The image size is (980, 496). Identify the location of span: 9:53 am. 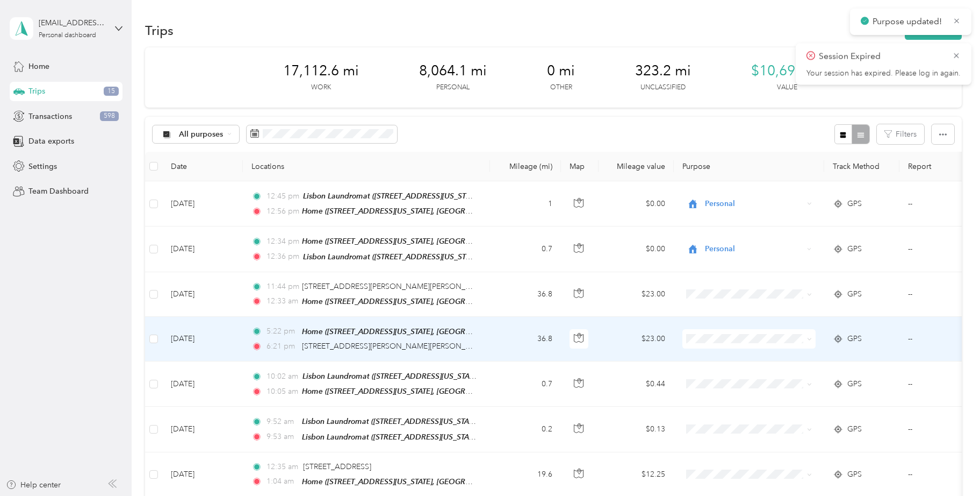
(282, 437).